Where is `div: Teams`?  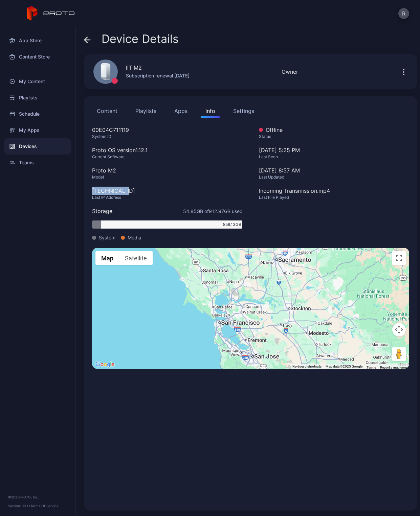
div: Teams is located at coordinates (37, 163).